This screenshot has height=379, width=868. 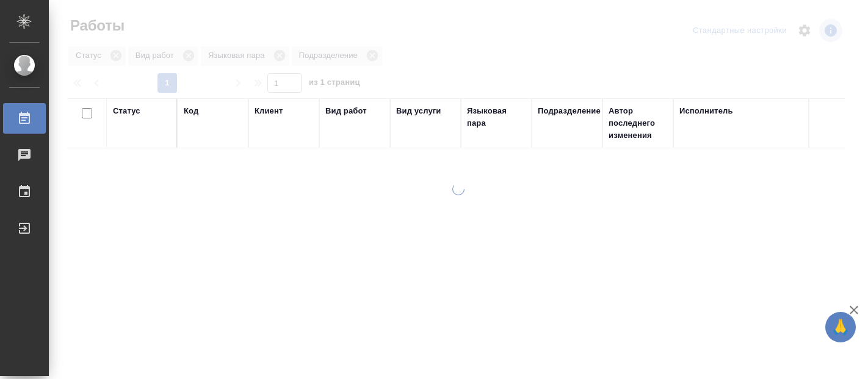 I want to click on div: Автор последнего изменения, so click(x=638, y=123).